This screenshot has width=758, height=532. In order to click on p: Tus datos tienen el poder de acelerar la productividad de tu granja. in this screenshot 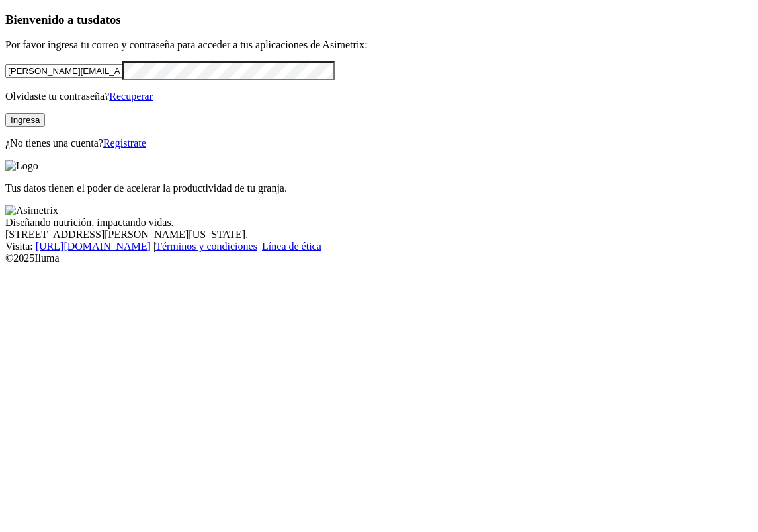, I will do `click(379, 189)`.